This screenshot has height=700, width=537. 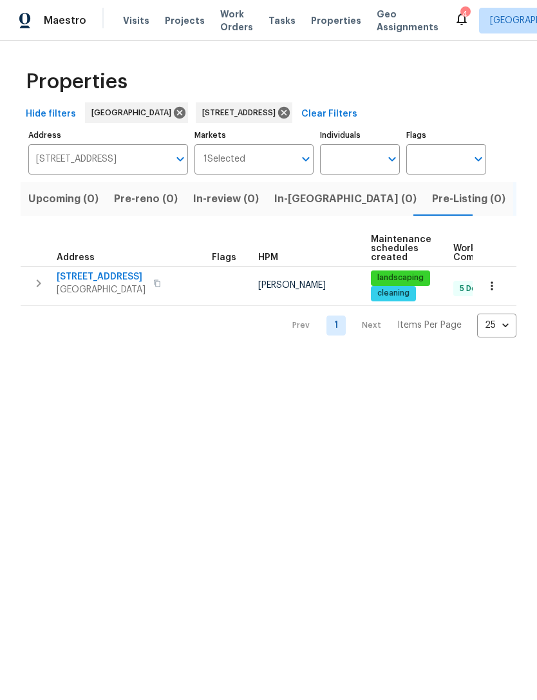 What do you see at coordinates (268, 258) in the screenshot?
I see `span: HPM` at bounding box center [268, 258].